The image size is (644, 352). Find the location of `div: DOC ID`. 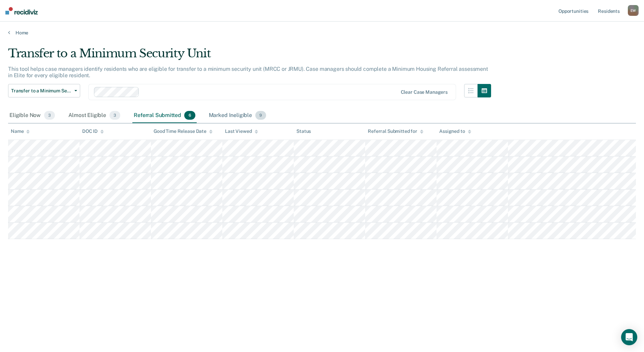

div: DOC ID is located at coordinates (93, 131).